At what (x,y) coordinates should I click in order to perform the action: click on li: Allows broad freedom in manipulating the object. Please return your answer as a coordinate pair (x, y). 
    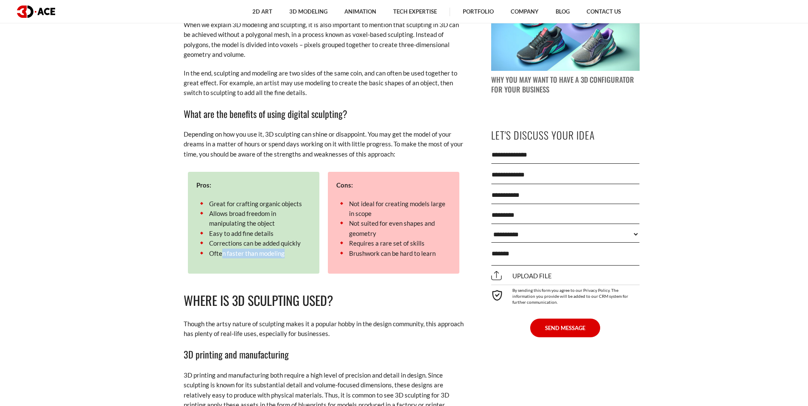
    Looking at the image, I should click on (254, 219).